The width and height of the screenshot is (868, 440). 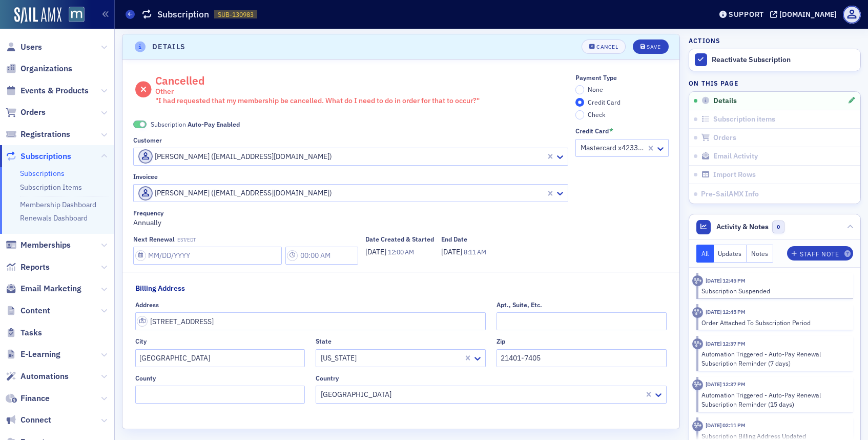 I want to click on span: Content, so click(x=35, y=311).